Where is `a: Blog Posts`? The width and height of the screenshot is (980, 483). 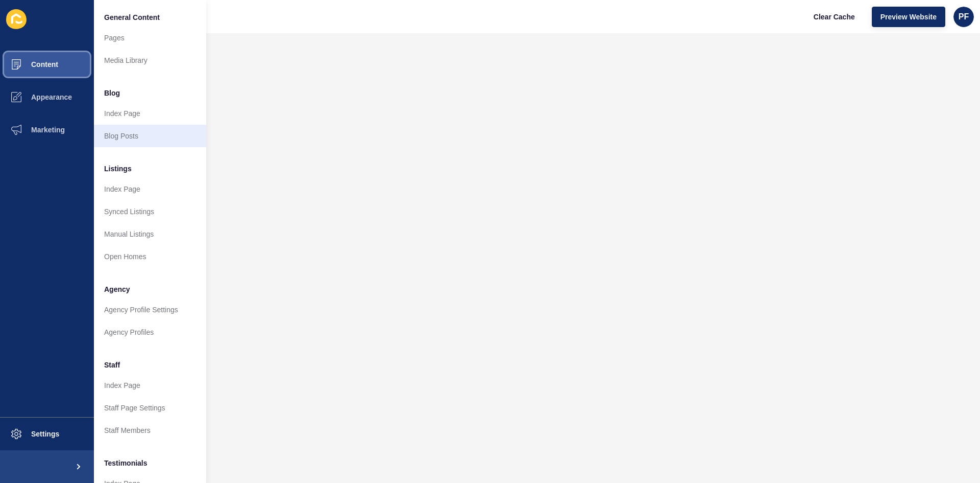 a: Blog Posts is located at coordinates (150, 136).